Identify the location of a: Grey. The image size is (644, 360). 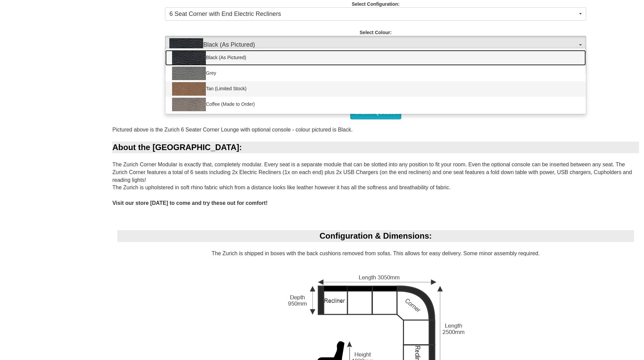
(376, 73).